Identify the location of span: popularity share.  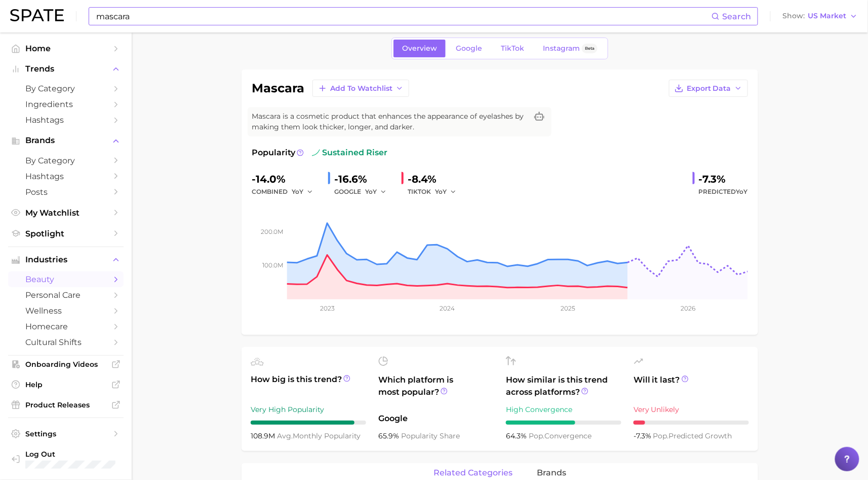
(431, 435).